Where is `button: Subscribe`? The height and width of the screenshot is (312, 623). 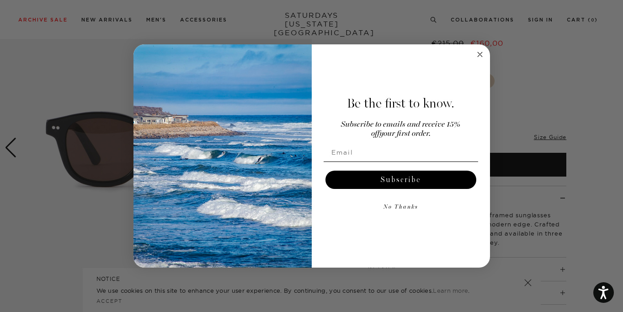
button: Subscribe is located at coordinates (401, 180).